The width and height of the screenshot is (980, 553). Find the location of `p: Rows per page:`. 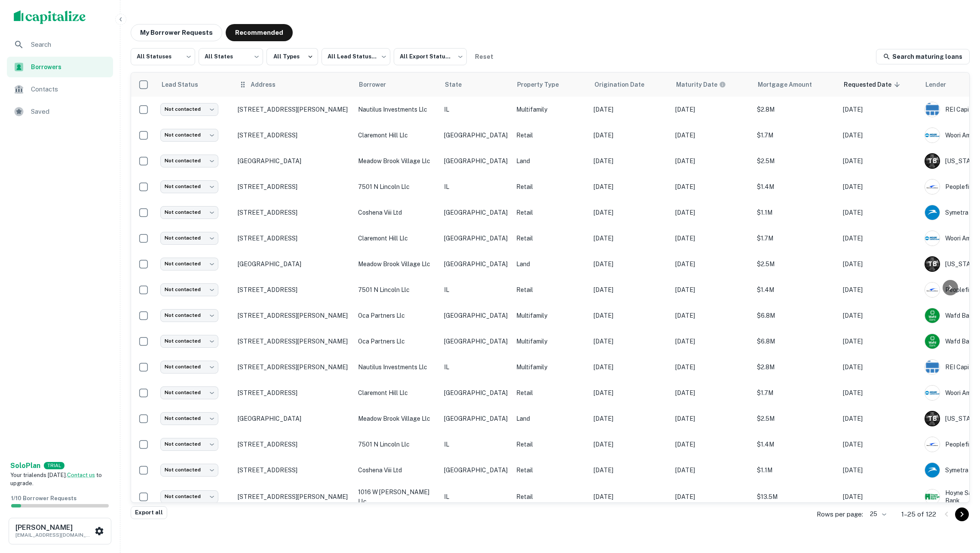

p: Rows per page: is located at coordinates (840, 515).